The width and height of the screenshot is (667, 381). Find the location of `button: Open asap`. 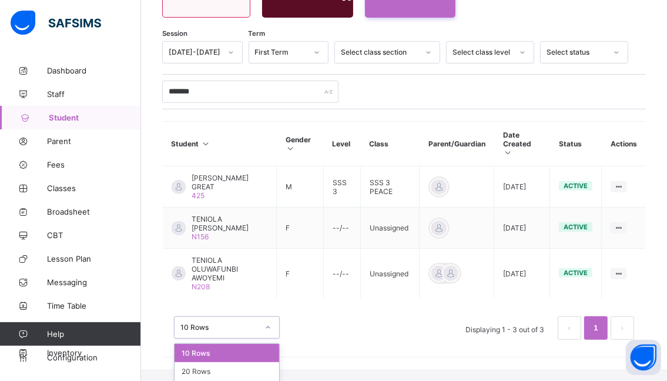

button: Open asap is located at coordinates (644, 357).